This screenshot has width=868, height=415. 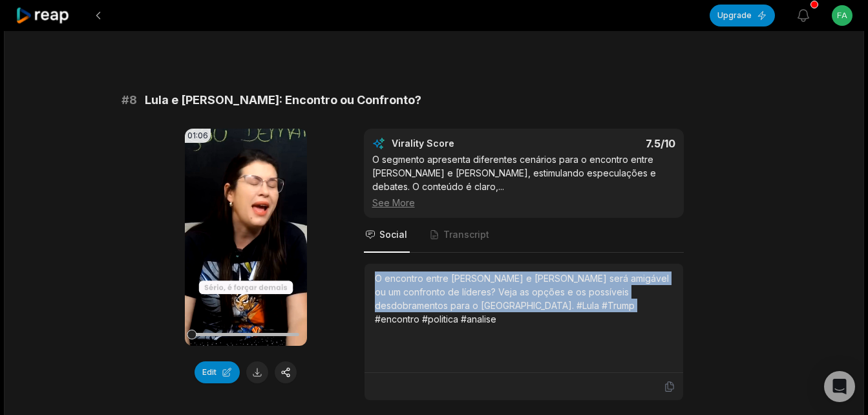 What do you see at coordinates (392, 235) in the screenshot?
I see `span: Social` at bounding box center [392, 235].